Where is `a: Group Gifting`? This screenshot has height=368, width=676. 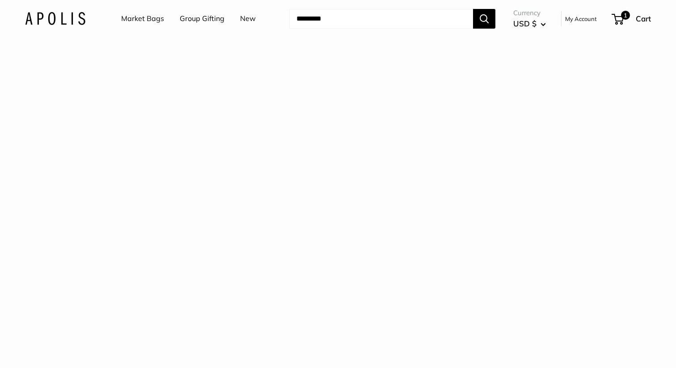 a: Group Gifting is located at coordinates (202, 19).